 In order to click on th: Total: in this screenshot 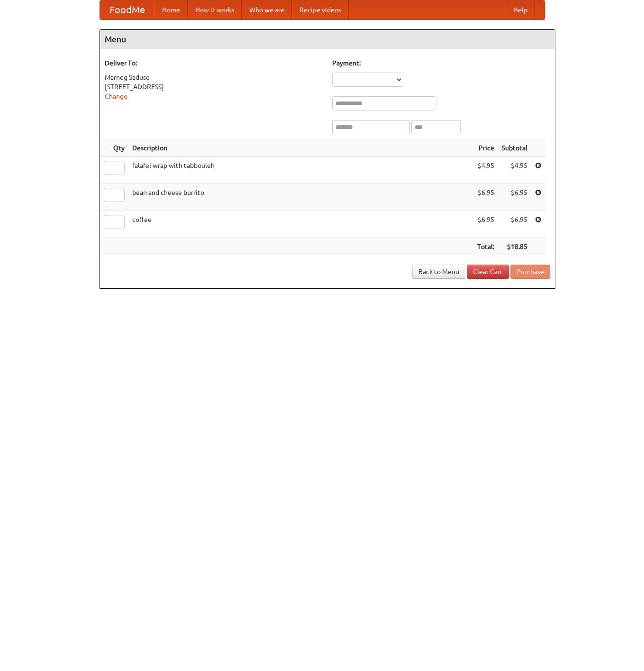, I will do `click(485, 246)`.